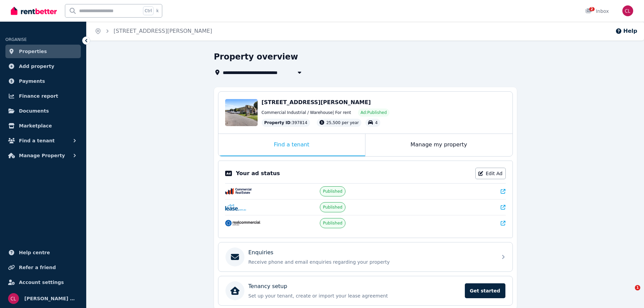  I want to click on button: Help, so click(626, 31).